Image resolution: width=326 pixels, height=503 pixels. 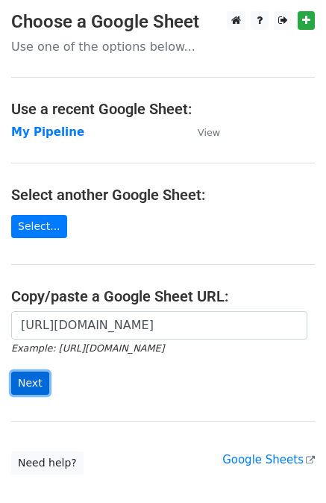 What do you see at coordinates (201, 132) in the screenshot?
I see `a: View` at bounding box center [201, 132].